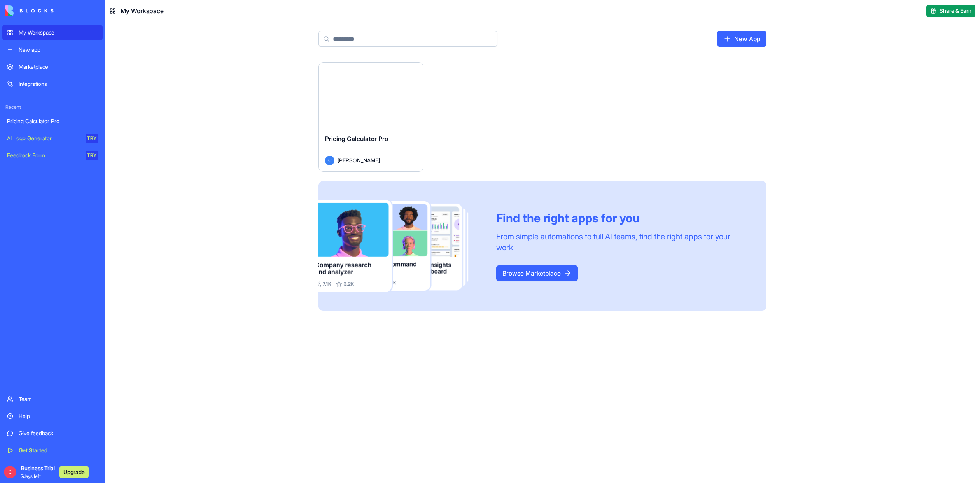  I want to click on button: Upgrade, so click(74, 472).